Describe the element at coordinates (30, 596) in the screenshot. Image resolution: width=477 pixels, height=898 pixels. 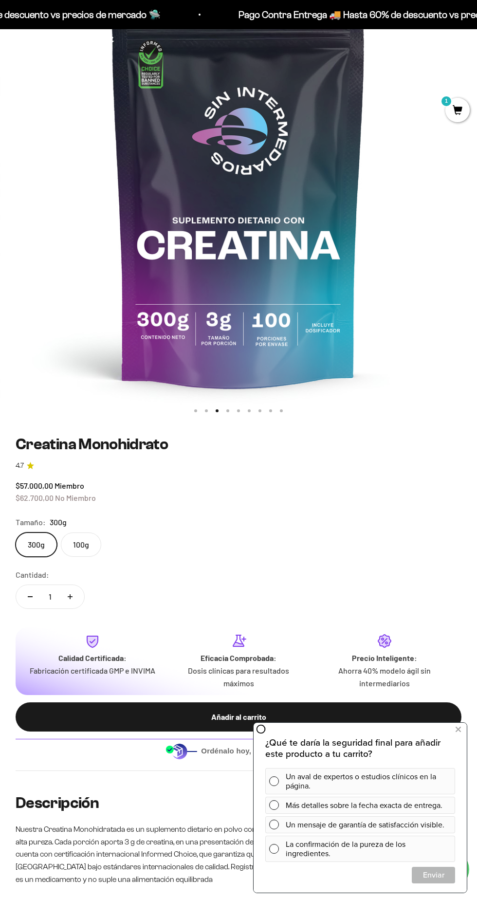
I see `button: Reducir cantidad` at that location.